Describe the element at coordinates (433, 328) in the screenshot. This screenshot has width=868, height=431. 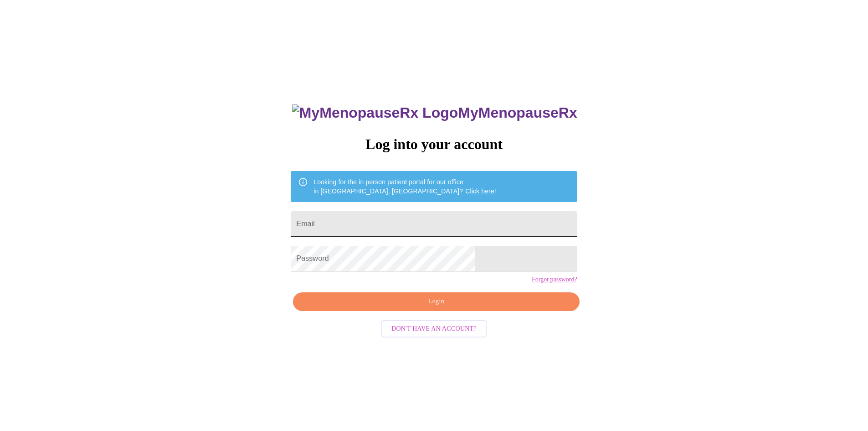
I see `a: Don't have an account?` at that location.